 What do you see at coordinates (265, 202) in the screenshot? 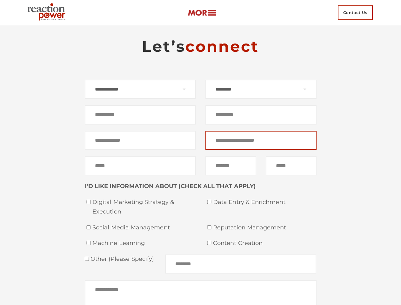
I see `span: Data Entry & Enrichment` at bounding box center [265, 202].